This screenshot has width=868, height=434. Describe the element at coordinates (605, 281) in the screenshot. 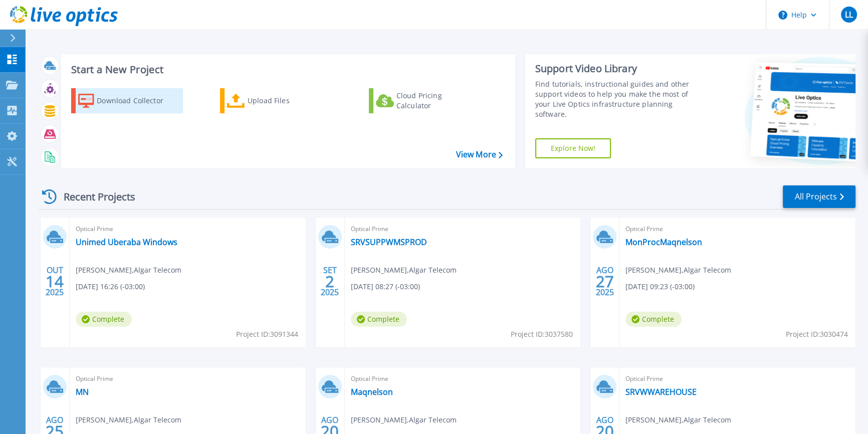

I see `div: AGO 2025` at that location.